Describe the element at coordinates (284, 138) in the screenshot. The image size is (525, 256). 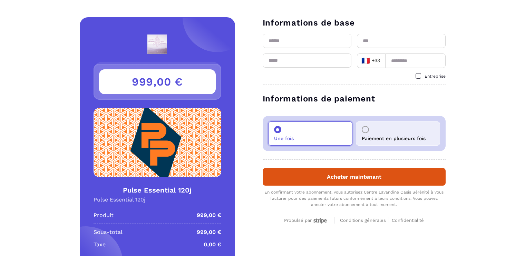
I see `p: Une fois` at that location.